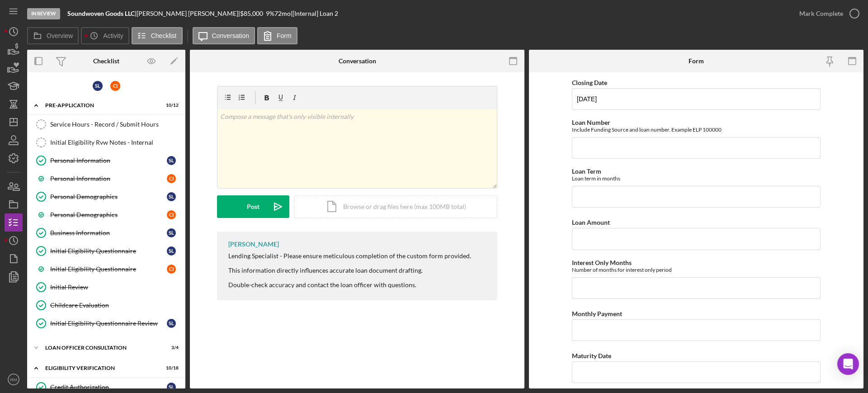 The image size is (868, 393). I want to click on button: Mark Complete, so click(827, 13).